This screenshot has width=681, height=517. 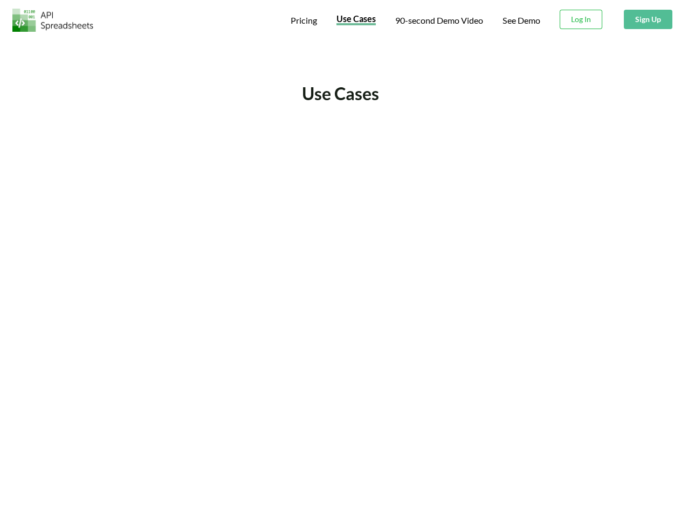 I want to click on span: Pricing, so click(x=303, y=20).